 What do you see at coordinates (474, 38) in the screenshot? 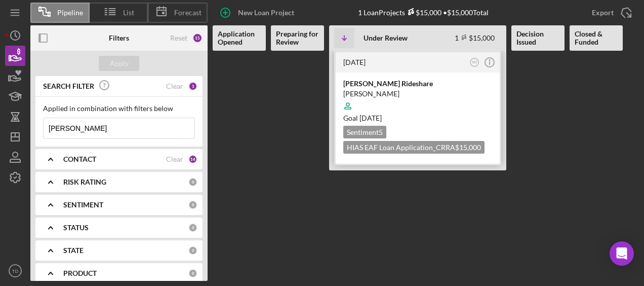
I see `div: 1 $15,000` at bounding box center [474, 38].